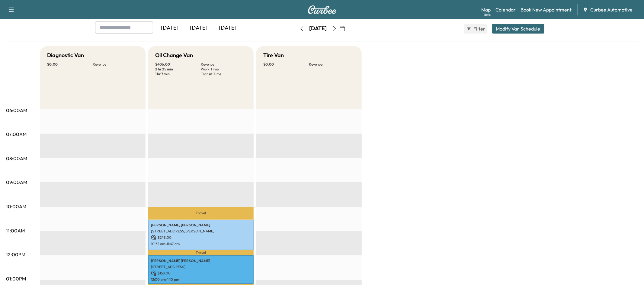  Describe the element at coordinates (174, 55) in the screenshot. I see `h5: Oil Change Van` at that location.